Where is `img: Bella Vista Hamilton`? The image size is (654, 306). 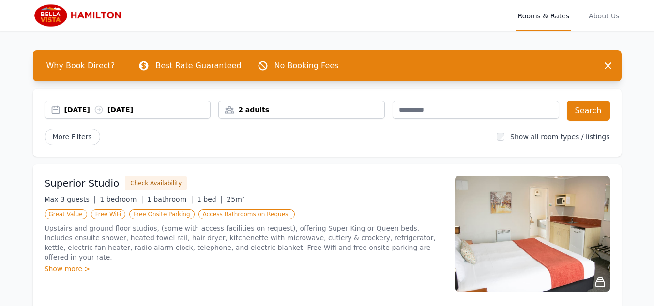
img: Bella Vista Hamilton is located at coordinates (79, 15).